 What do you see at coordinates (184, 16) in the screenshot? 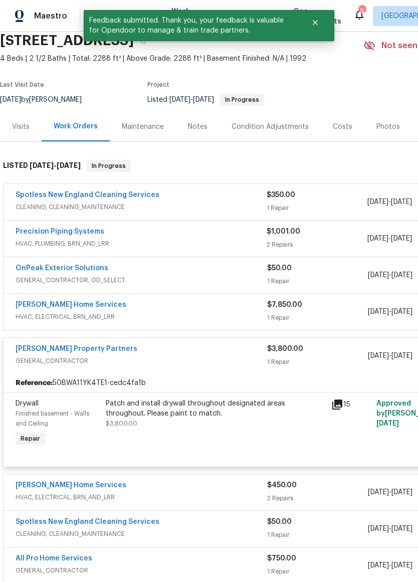
I see `span: Work Orders` at bounding box center [184, 16].